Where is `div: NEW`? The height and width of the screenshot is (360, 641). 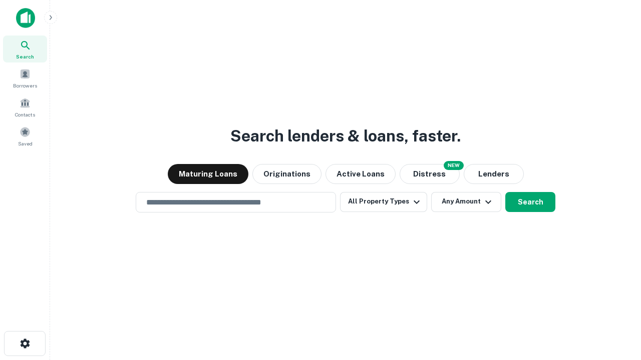 div: NEW is located at coordinates (454, 166).